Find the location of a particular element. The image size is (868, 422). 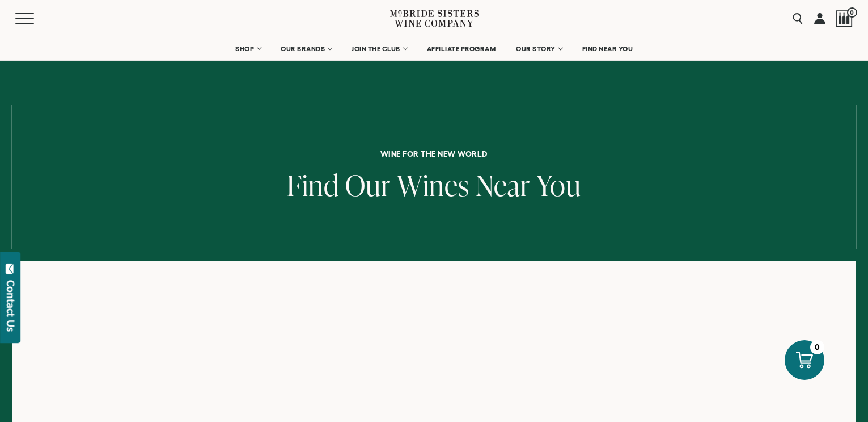

span: FIND NEAR YOU is located at coordinates (608, 49).